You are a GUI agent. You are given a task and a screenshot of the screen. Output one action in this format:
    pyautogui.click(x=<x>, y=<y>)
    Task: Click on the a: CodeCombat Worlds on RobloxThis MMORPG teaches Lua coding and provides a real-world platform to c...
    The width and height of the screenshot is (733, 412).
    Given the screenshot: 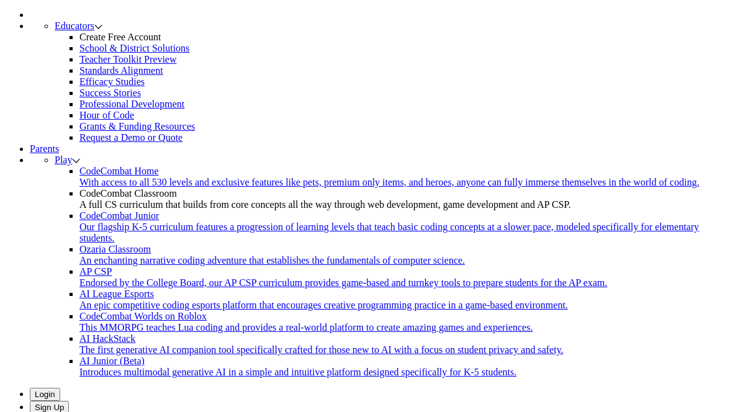 What is the action you would take?
    pyautogui.click(x=403, y=322)
    